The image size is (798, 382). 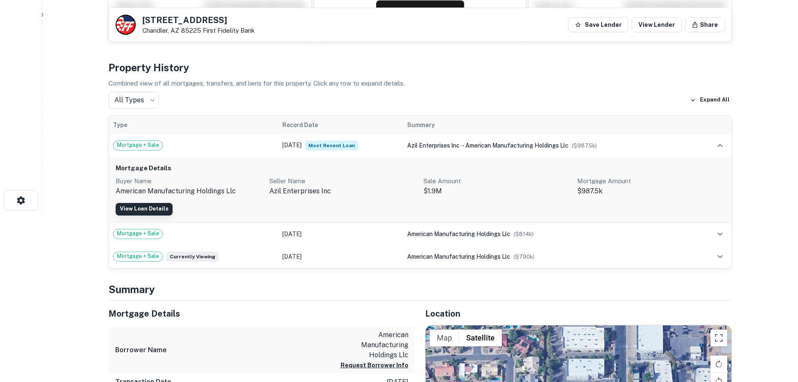 I want to click on button: Expand All, so click(x=709, y=100).